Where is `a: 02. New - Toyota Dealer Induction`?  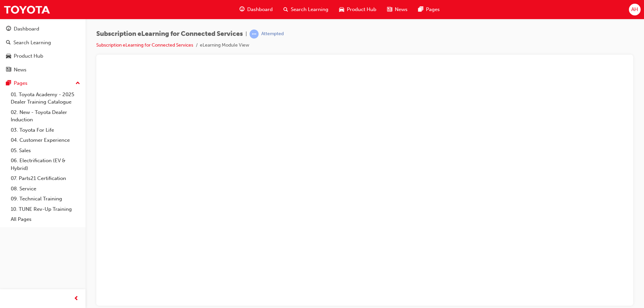 a: 02. New - Toyota Dealer Induction is located at coordinates (46, 116).